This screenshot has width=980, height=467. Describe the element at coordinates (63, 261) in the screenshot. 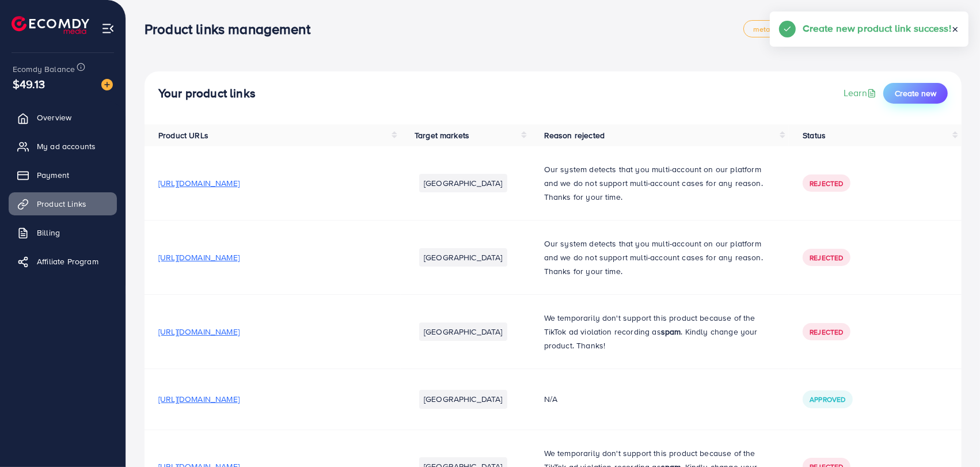

I see `a: Affiliate Program` at that location.